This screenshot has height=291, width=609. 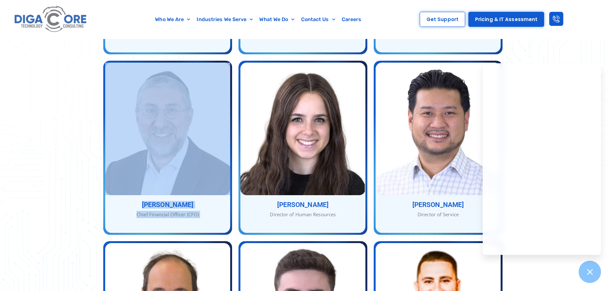 What do you see at coordinates (225, 19) in the screenshot?
I see `a: Industries We Serve` at bounding box center [225, 19].